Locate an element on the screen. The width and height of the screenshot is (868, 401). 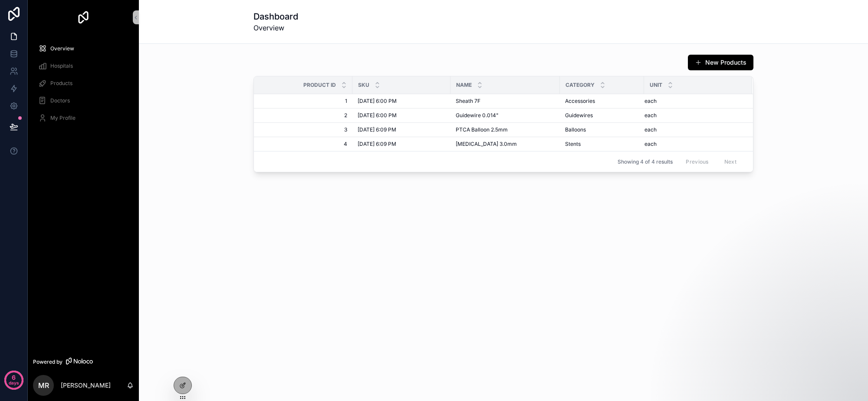
a: Guidewires is located at coordinates (602, 115).